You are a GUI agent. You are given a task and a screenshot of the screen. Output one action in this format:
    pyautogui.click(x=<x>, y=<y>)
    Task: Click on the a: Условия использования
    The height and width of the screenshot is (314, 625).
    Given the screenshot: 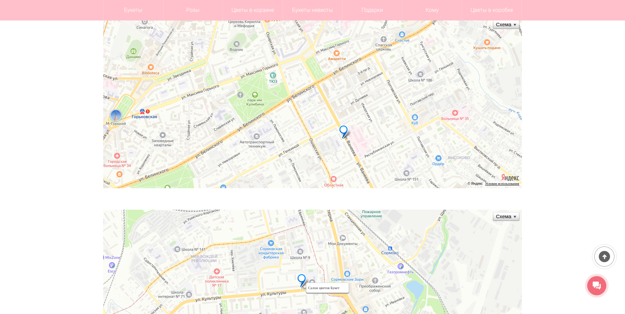 What is the action you would take?
    pyautogui.click(x=502, y=183)
    